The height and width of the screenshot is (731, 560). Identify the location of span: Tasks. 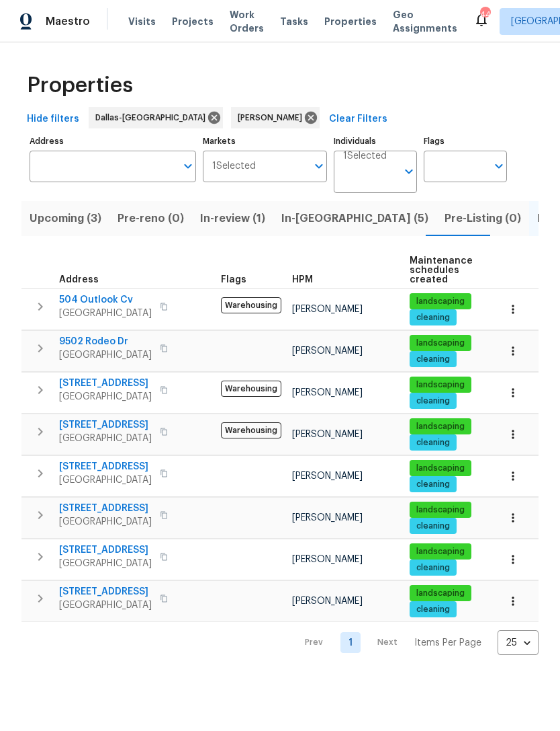
(294, 22).